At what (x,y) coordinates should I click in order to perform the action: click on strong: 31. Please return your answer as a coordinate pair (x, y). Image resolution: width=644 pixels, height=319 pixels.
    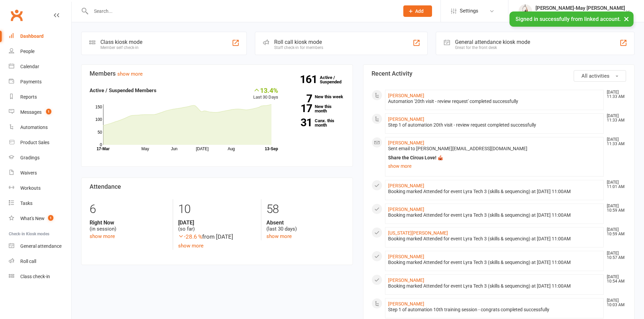
    Looking at the image, I should click on (300, 123).